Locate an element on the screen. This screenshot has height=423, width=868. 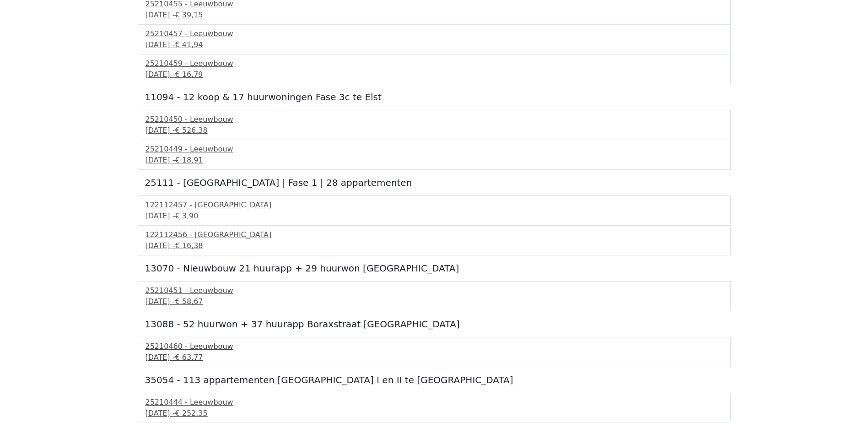
div: 25210444 - Leeuwbouw is located at coordinates (434, 402).